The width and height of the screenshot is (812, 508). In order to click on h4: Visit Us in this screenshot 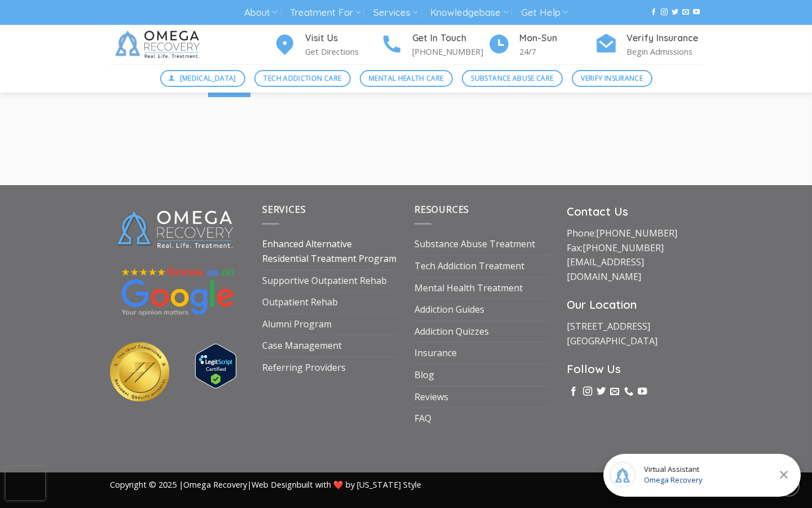, I will do `click(343, 38)`.